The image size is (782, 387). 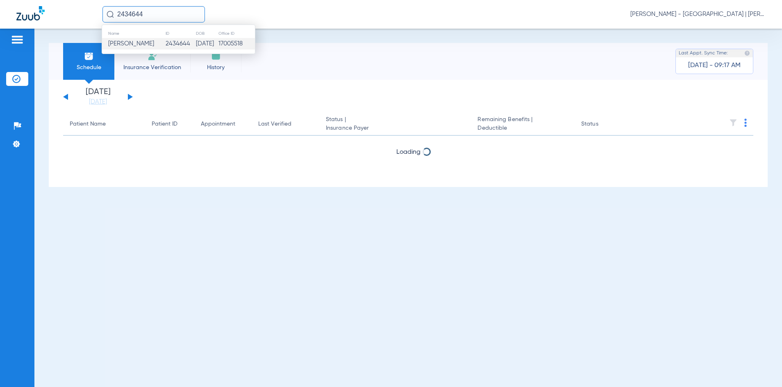 What do you see at coordinates (134, 34) in the screenshot?
I see `th: Name` at bounding box center [134, 34].